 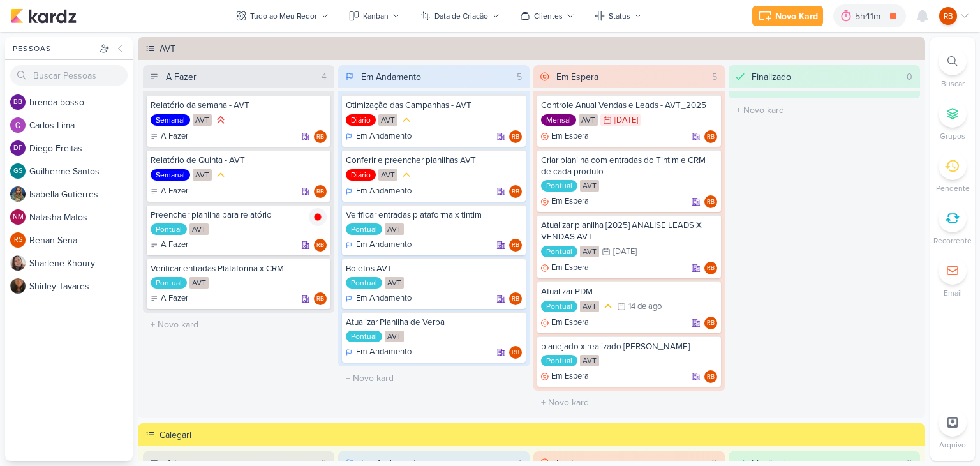 I want to click on div: planejado x realizado Éden, so click(x=629, y=347).